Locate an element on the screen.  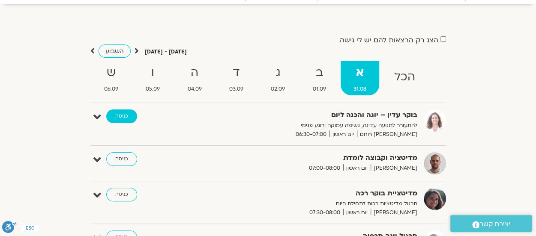
a: השבוע is located at coordinates (114, 51).